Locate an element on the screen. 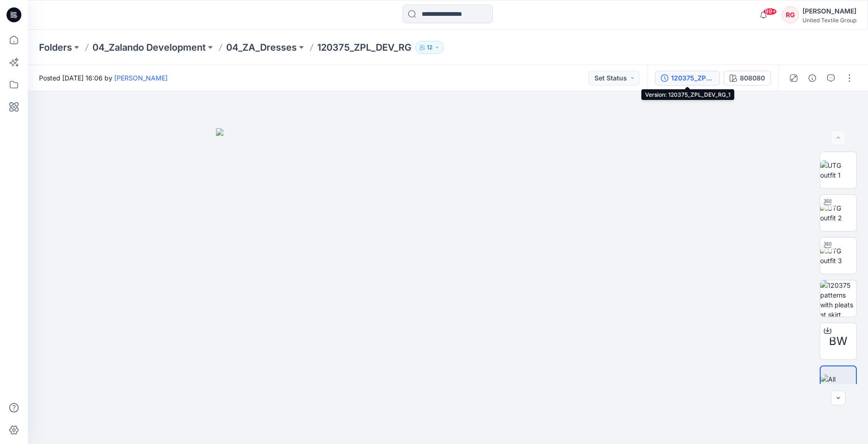  a: Folders is located at coordinates (55, 48).